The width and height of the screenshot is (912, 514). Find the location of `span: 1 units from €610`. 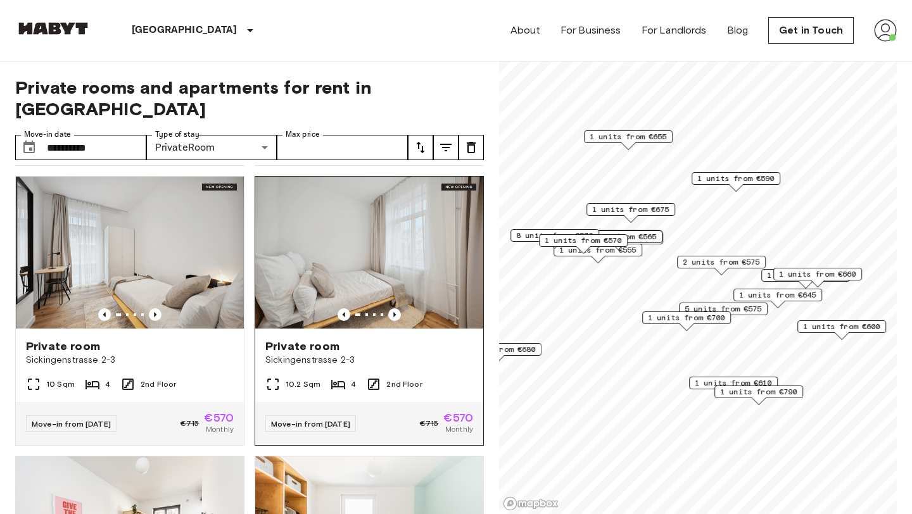

span: 1 units from €610 is located at coordinates (733, 383).